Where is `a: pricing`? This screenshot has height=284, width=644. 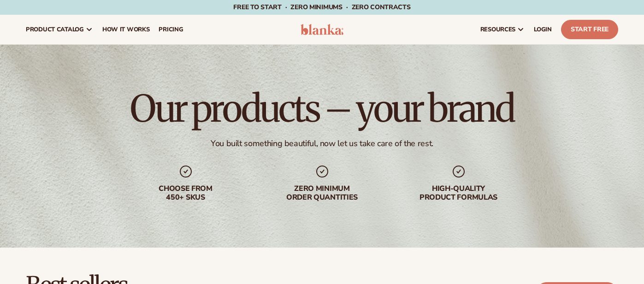 a: pricing is located at coordinates (171, 29).